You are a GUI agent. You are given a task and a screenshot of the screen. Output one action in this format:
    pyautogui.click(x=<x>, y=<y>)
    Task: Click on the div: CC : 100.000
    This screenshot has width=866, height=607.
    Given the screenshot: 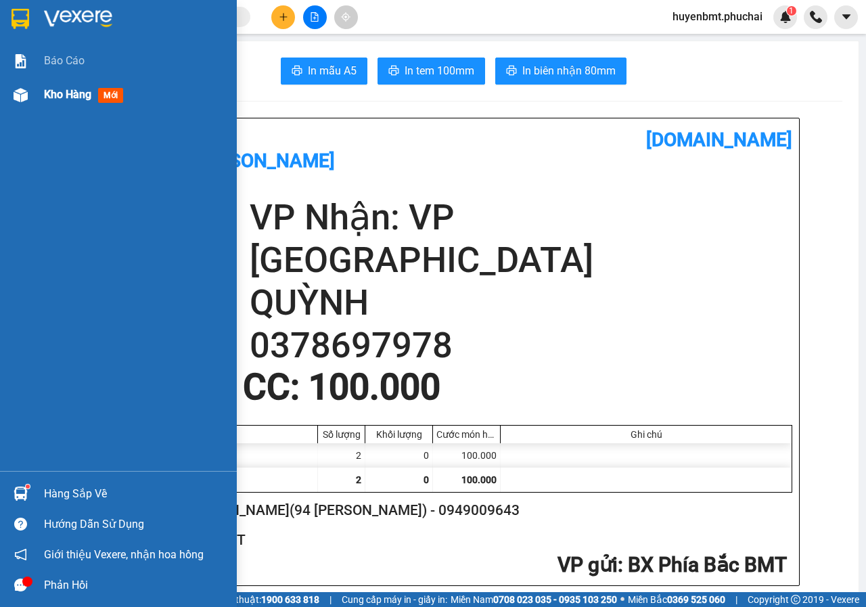 What is the action you would take?
    pyautogui.click(x=342, y=387)
    